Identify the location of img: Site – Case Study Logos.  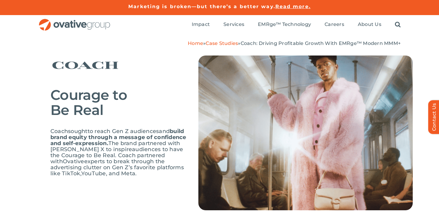
(85, 66).